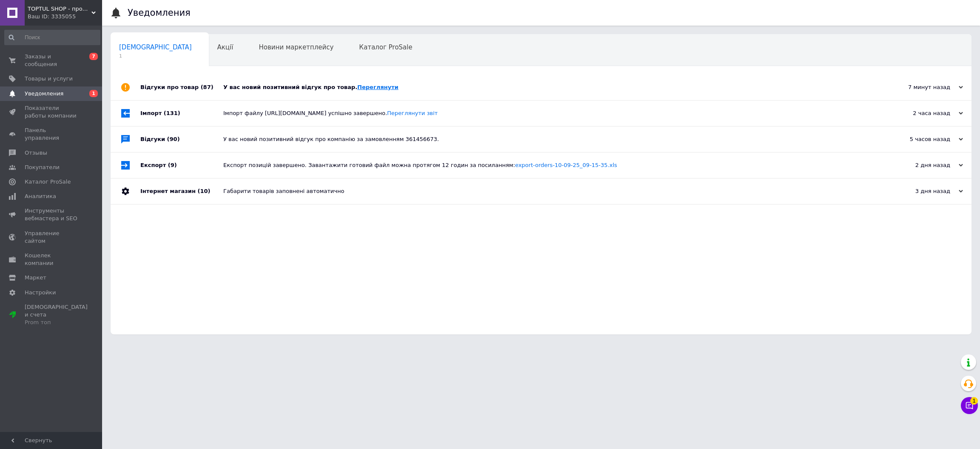  What do you see at coordinates (550, 191) in the screenshot?
I see `div: Габарити товарів заповнені автоматично` at bounding box center [550, 191].